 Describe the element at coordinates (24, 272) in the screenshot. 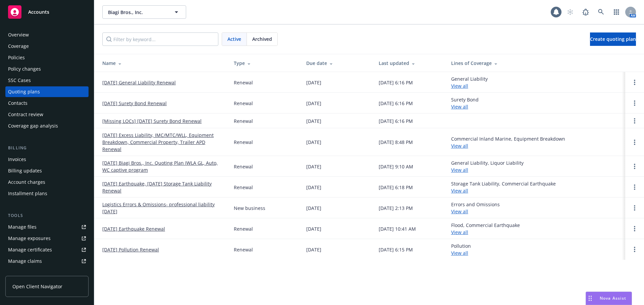

I see `div: Manage BORs` at that location.